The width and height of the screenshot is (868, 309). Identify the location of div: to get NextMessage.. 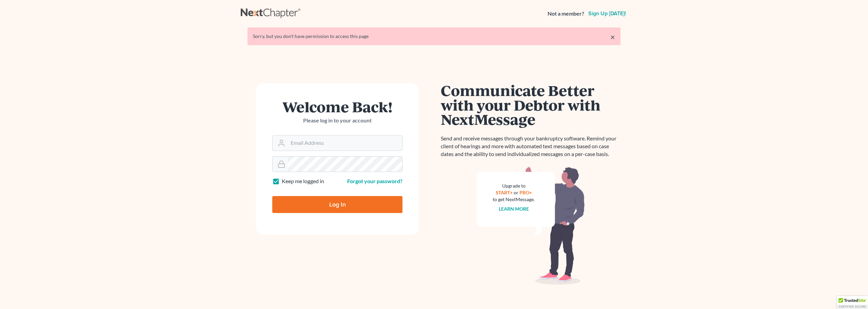
(514, 200).